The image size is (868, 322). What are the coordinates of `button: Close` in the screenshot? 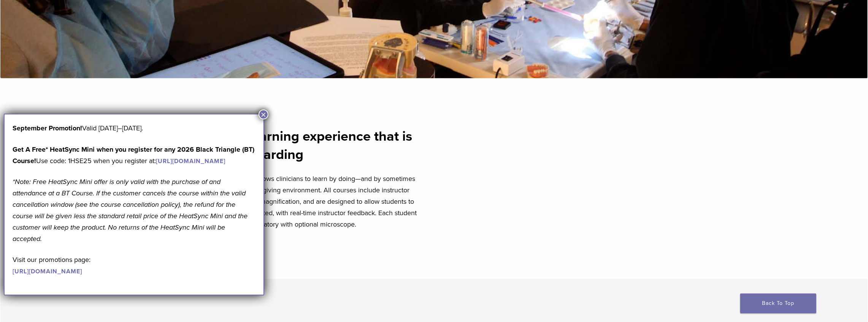 It's located at (263, 114).